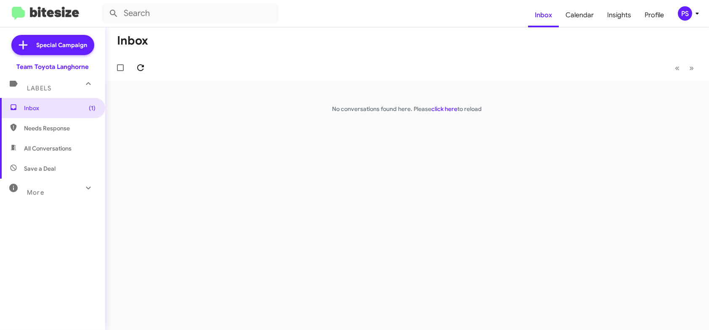 This screenshot has height=330, width=709. What do you see at coordinates (579, 15) in the screenshot?
I see `a: Calendar` at bounding box center [579, 15].